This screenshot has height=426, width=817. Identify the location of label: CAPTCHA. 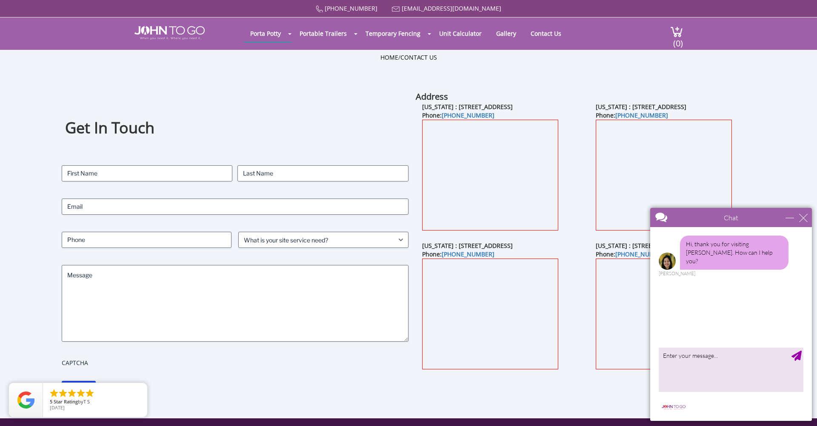
(235, 363).